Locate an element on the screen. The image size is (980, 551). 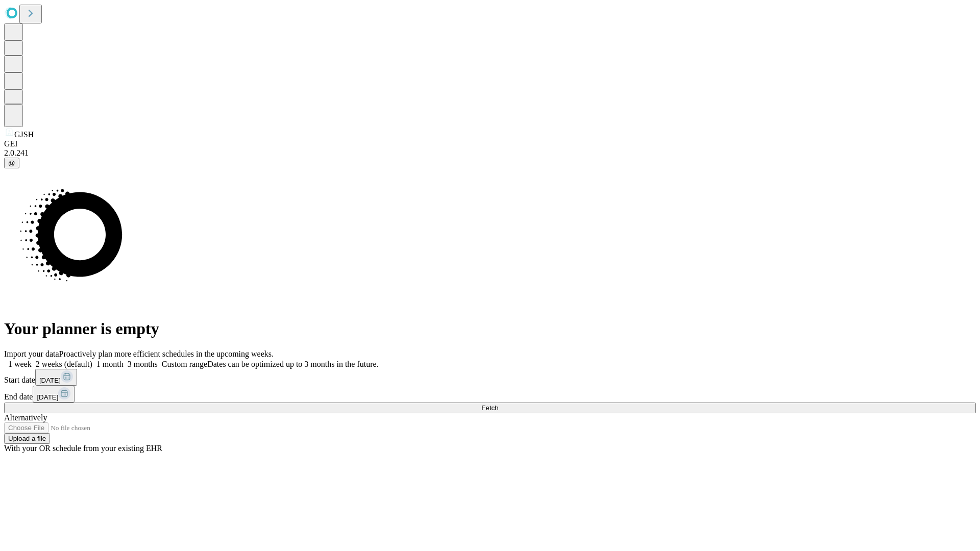
div: Start date is located at coordinates (490, 377).